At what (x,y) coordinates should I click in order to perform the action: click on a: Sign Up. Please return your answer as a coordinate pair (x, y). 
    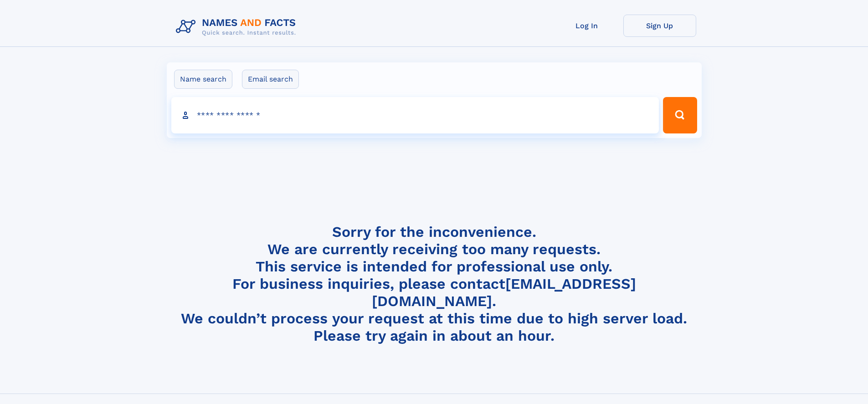
    Looking at the image, I should click on (660, 25).